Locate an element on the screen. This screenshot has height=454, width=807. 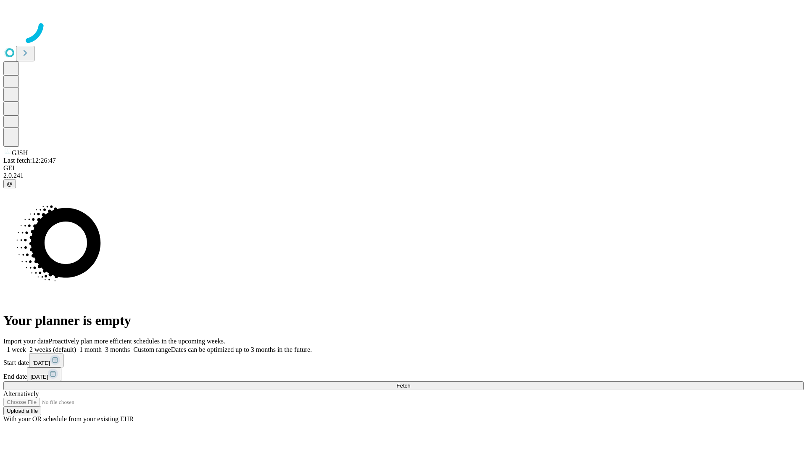
span: Custom range is located at coordinates (152, 349).